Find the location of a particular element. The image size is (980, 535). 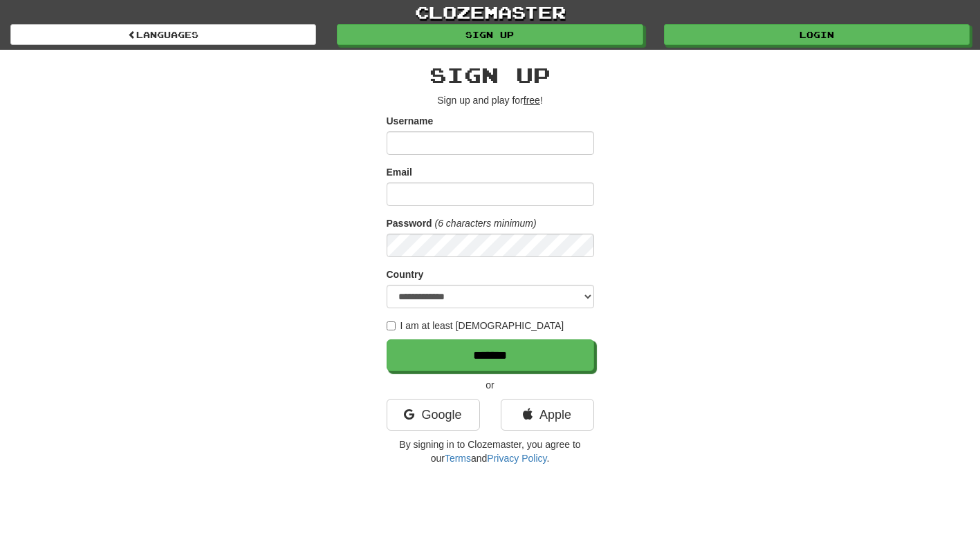

em: (6 characters minimum) is located at coordinates (485, 223).